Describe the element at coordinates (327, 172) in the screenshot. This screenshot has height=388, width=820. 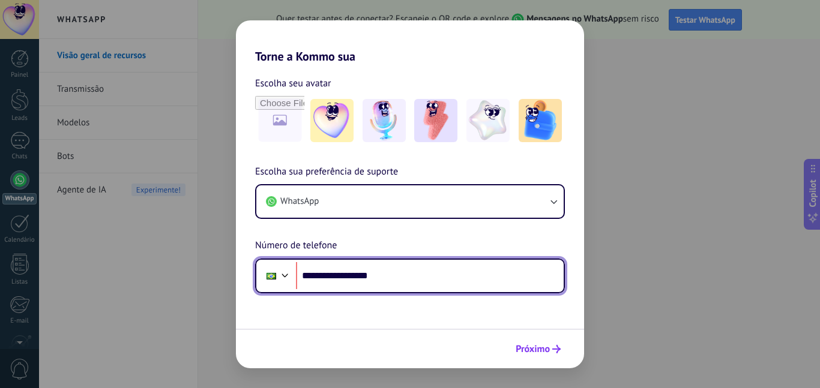
I see `span: Escolha sua preferência de suporte` at that location.